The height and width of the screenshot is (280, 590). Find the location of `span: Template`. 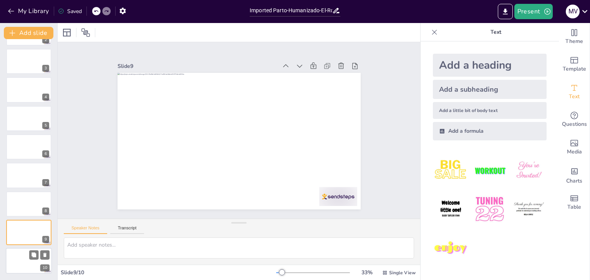

span: Template is located at coordinates (574, 69).